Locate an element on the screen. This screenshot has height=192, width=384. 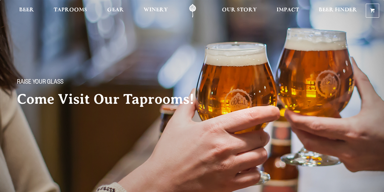
span: Beer Finder is located at coordinates (338, 10).